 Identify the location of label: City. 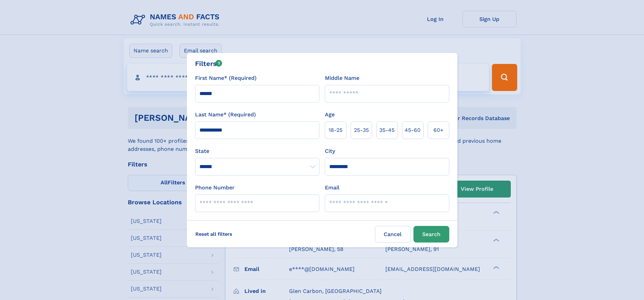
(330, 151).